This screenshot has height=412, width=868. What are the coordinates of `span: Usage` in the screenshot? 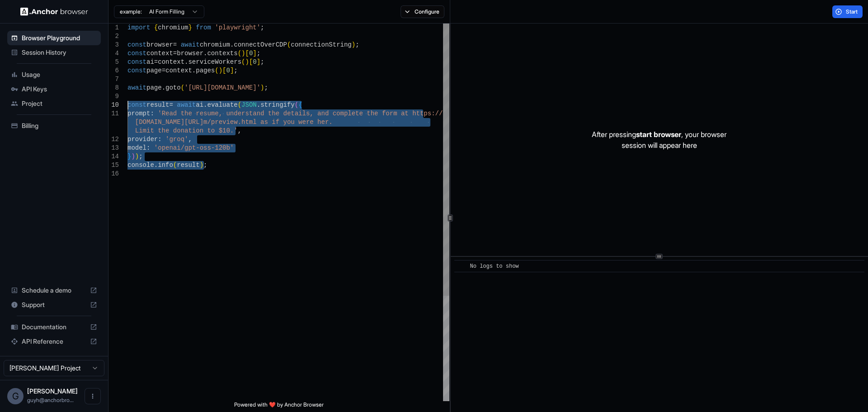 It's located at (59, 74).